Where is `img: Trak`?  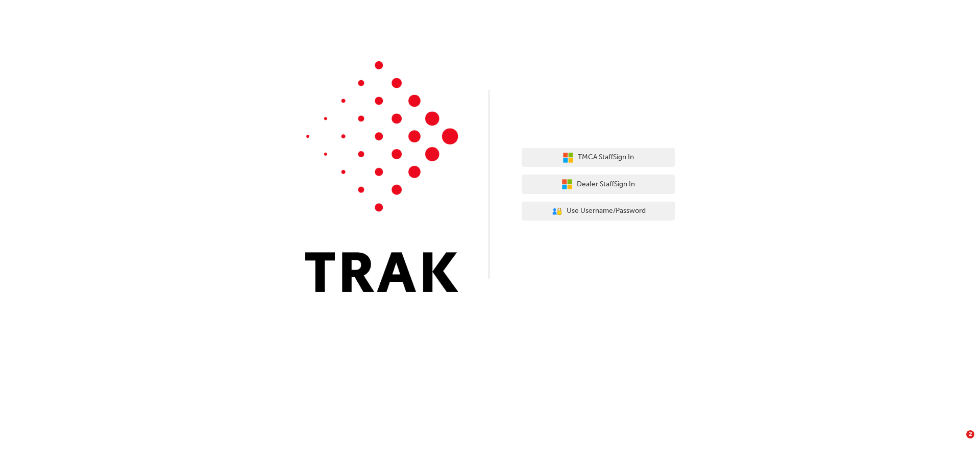
img: Trak is located at coordinates (382, 176).